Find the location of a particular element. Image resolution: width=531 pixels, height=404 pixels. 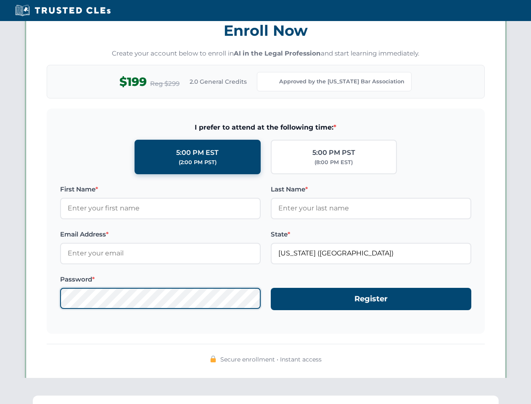

strong: AI in the Legal Profession is located at coordinates (277, 53).